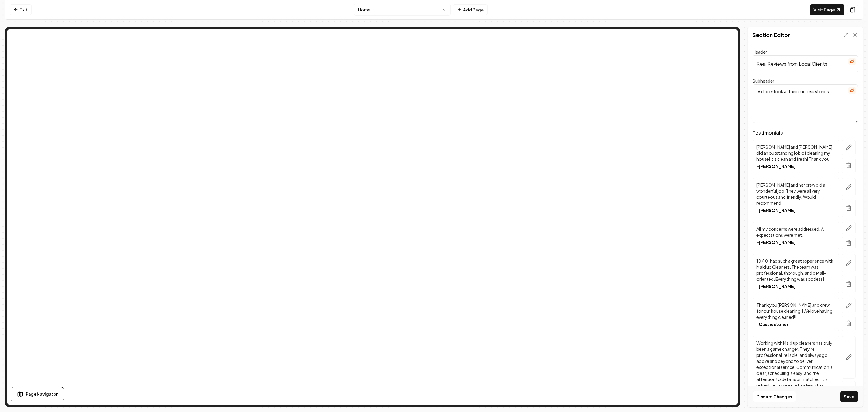 The width and height of the screenshot is (868, 412). I want to click on label: Subheader, so click(764, 80).